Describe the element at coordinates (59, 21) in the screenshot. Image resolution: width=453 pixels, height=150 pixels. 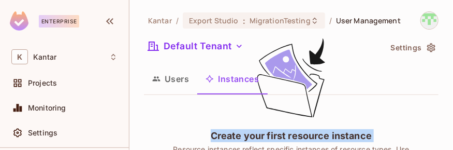
I see `div: Enterprise` at that location.